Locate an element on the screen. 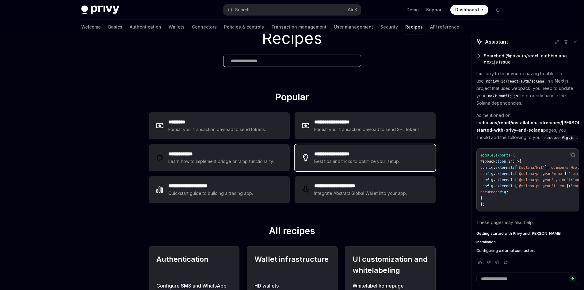 Image resolution: width=584 pixels, height=290 pixels. div: Search... is located at coordinates (244, 10).